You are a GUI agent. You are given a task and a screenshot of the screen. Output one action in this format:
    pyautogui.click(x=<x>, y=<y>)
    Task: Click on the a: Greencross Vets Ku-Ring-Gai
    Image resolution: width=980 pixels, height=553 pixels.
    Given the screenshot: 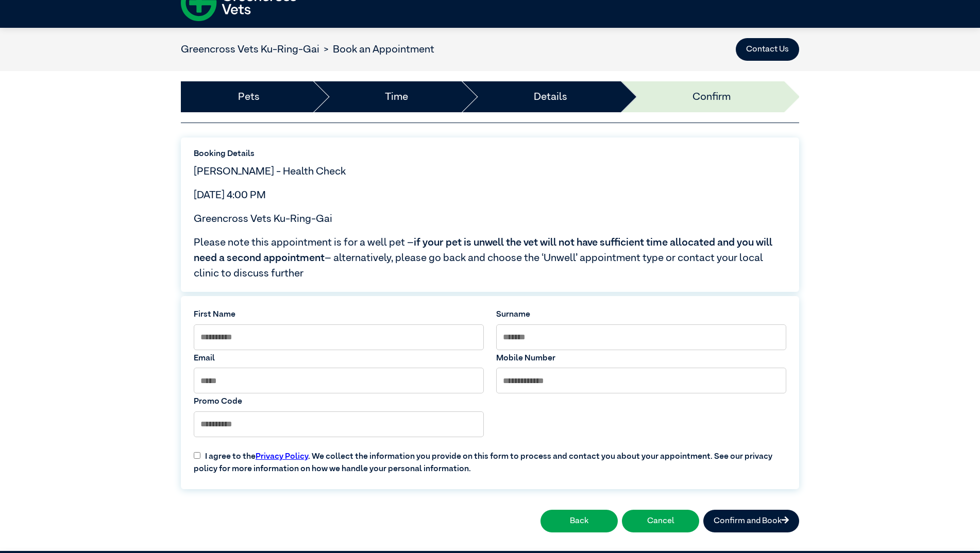 What is the action you would take?
    pyautogui.click(x=250, y=50)
    